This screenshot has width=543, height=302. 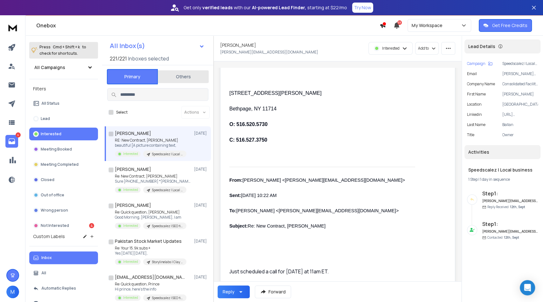 What do you see at coordinates (208, 25) in the screenshot?
I see `h1: Onebox` at bounding box center [208, 25].